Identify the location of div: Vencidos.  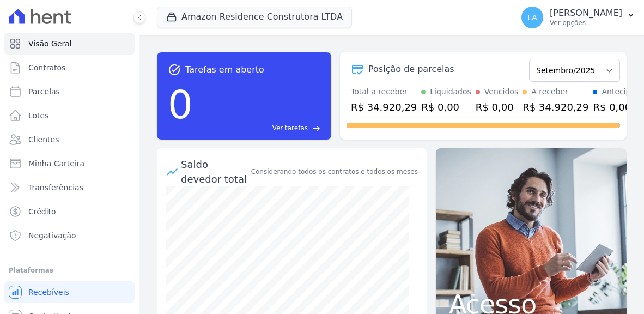
(501, 91).